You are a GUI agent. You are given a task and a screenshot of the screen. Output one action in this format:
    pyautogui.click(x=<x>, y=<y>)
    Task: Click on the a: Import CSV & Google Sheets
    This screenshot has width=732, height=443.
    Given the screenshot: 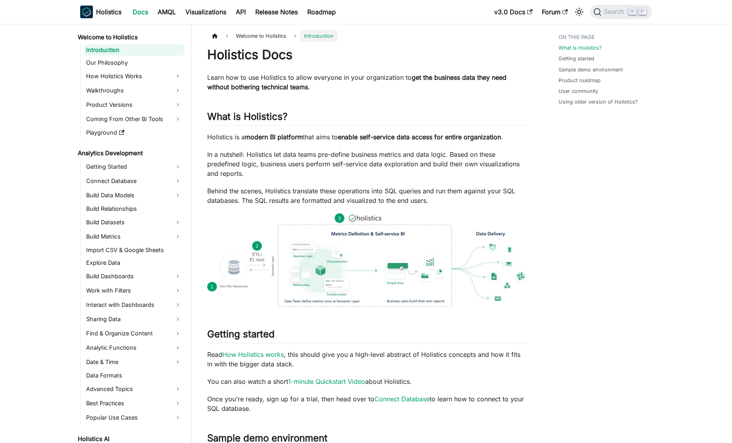 What is the action you would take?
    pyautogui.click(x=134, y=250)
    